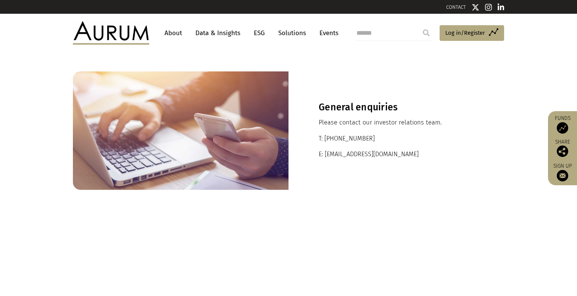 This screenshot has width=577, height=296. What do you see at coordinates (111, 33) in the screenshot?
I see `img: Aurum` at bounding box center [111, 33].